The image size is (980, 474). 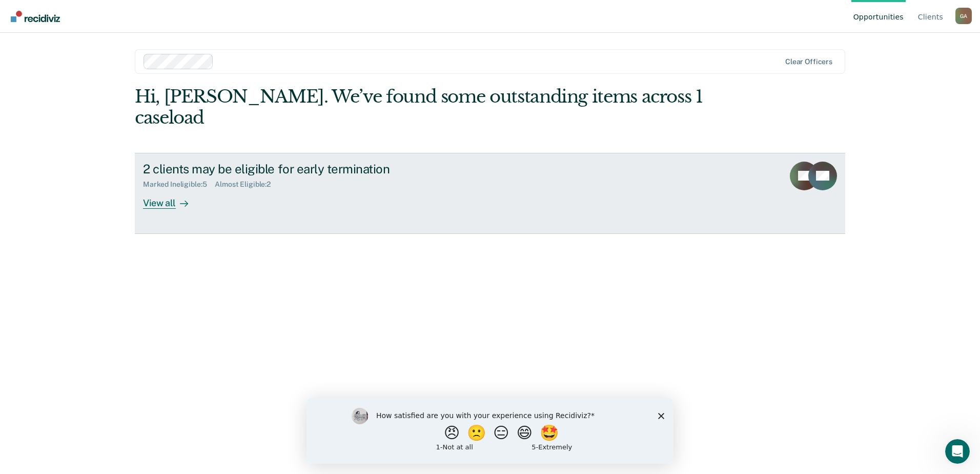 What do you see at coordinates (247, 184) in the screenshot?
I see `div: Almost Eligible : 2` at bounding box center [247, 184].